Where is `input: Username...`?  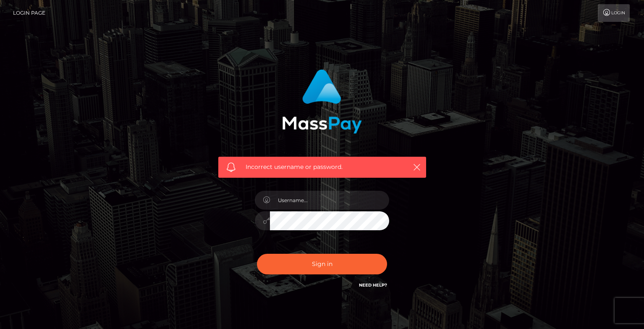
input: Username... is located at coordinates (330, 200).